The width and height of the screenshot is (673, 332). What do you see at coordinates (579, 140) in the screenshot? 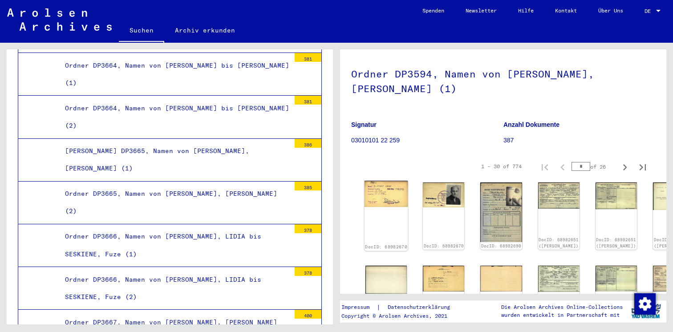
I see `p: 387` at bounding box center [579, 140].